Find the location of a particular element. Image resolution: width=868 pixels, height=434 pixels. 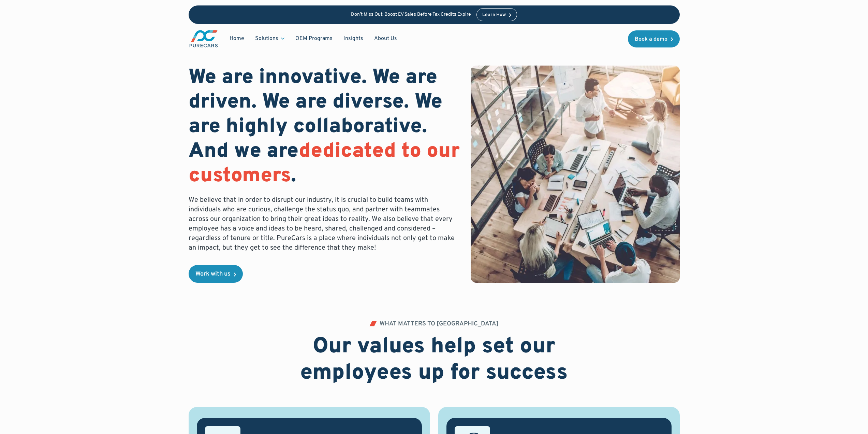

div: Book a demo is located at coordinates (652, 40).